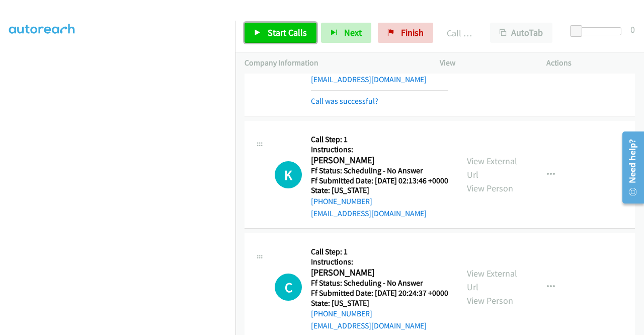 The height and width of the screenshot is (335, 644). I want to click on span: Next, so click(353, 33).